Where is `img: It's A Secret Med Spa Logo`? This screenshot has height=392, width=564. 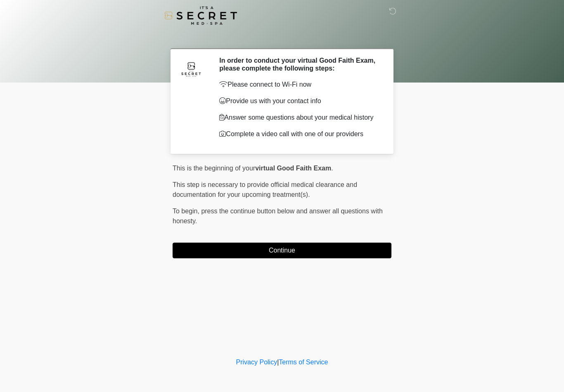
img: It's A Secret Med Spa Logo is located at coordinates (201, 15).